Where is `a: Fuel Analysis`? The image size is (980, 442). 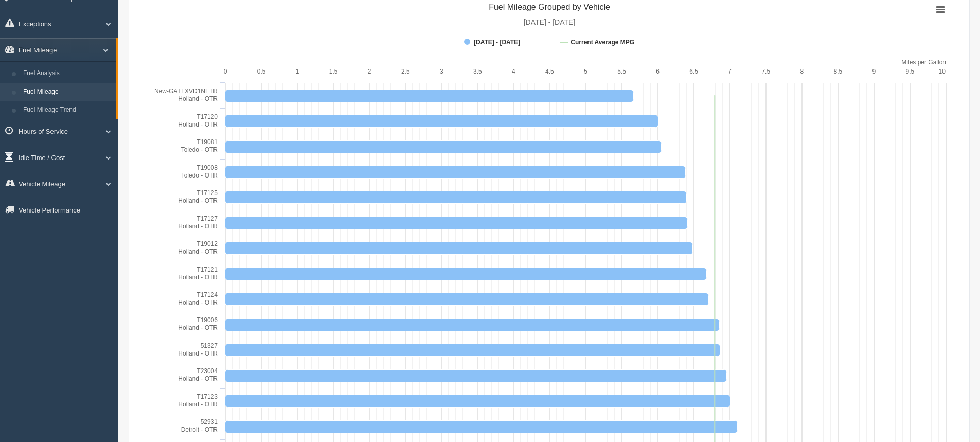
a: Fuel Analysis is located at coordinates (67, 74).